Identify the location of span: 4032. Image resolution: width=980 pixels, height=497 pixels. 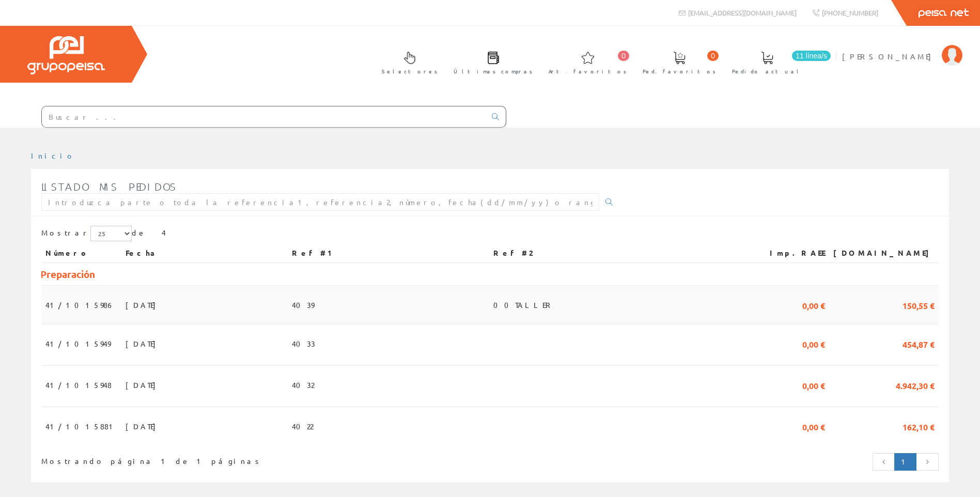
(303, 384).